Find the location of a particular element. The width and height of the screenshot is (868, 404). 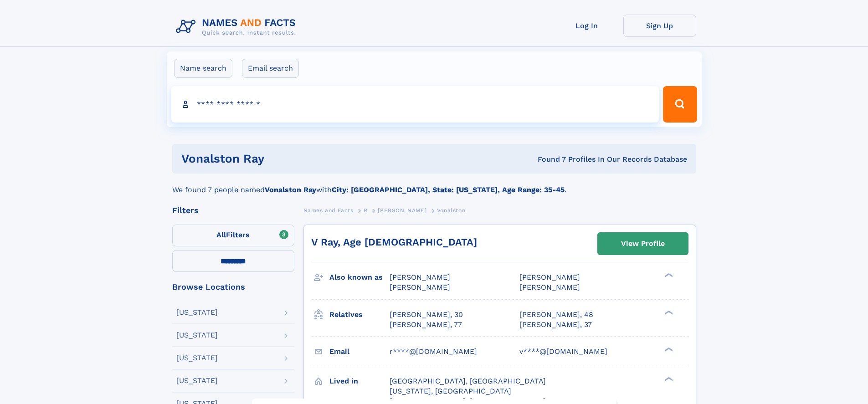

a: View Profile is located at coordinates (643, 244).